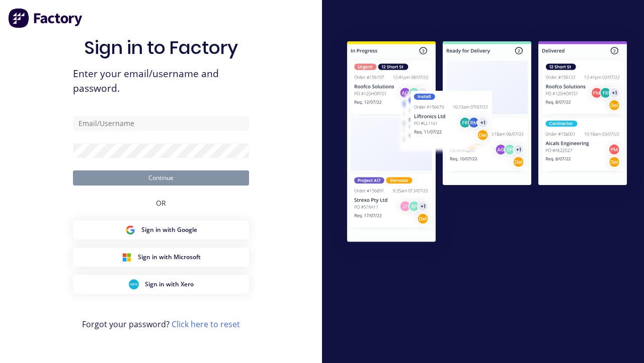 This screenshot has height=363, width=644. Describe the element at coordinates (161, 123) in the screenshot. I see `input: Email/Username` at that location.